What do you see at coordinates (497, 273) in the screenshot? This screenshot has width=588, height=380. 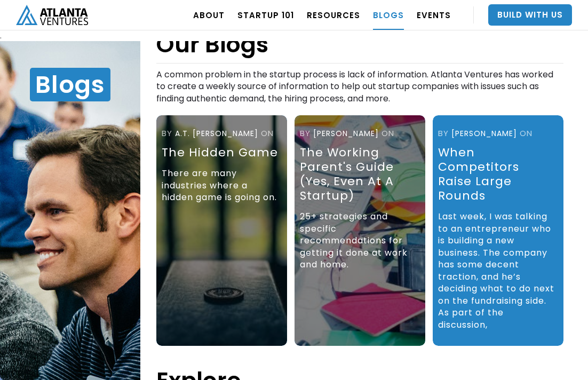 I see `div: Last week, I was talking to an entrepreneur who is building a new business. The company has some ...` at bounding box center [497, 273].